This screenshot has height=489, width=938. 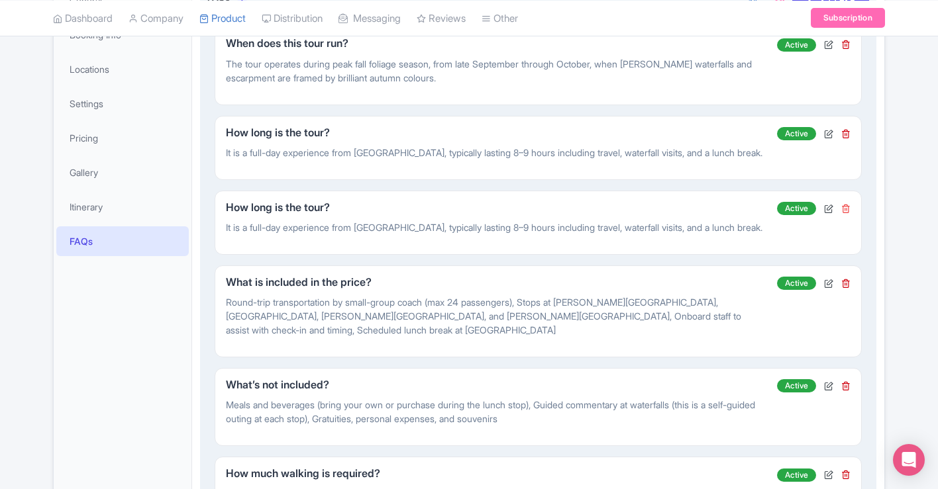 What do you see at coordinates (123, 138) in the screenshot?
I see `a: Pricing` at bounding box center [123, 138].